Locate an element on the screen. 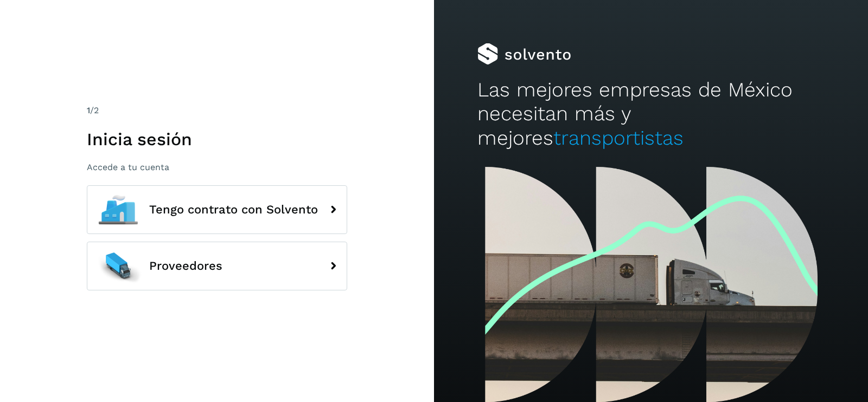 The height and width of the screenshot is (402, 868). button: Tengo contrato con Solvento is located at coordinates (217, 210).